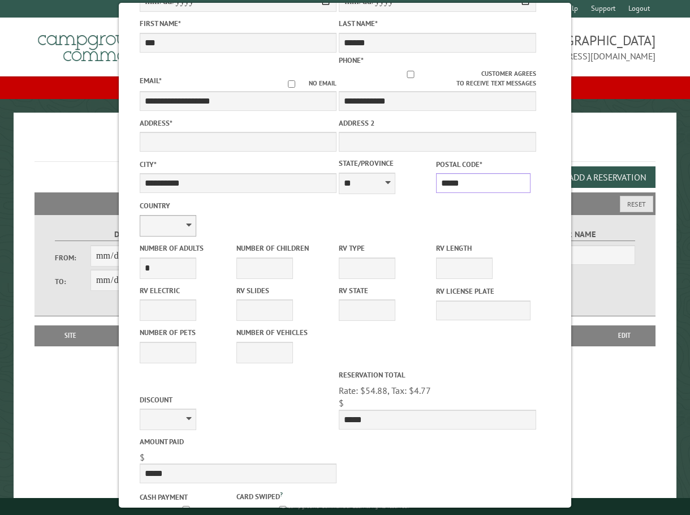  Describe the element at coordinates (437, 375) in the screenshot. I see `label: Reservation Total` at that location.